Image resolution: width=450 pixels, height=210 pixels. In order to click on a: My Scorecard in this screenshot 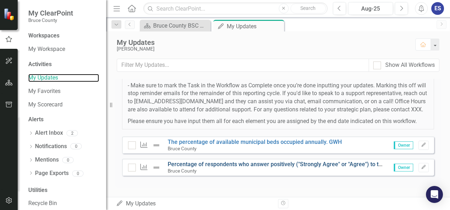, I will do `click(64, 105)`.